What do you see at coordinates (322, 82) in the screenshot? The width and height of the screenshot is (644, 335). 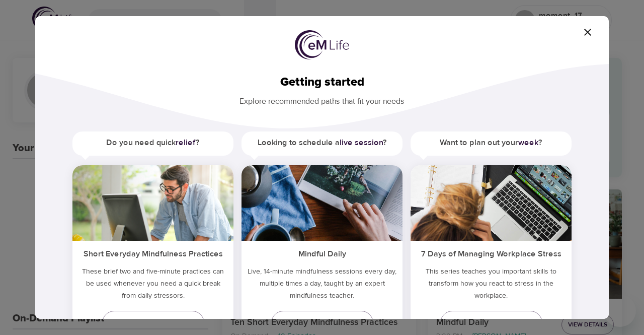 I see `h2: Getting started` at bounding box center [322, 82].